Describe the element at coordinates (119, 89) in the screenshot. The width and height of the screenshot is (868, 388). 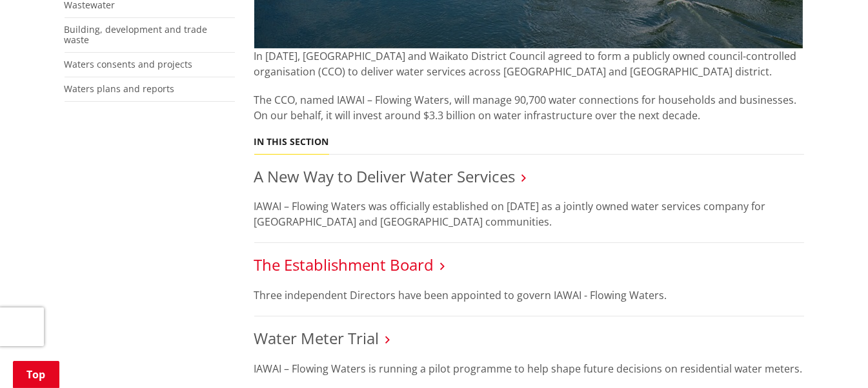
I see `a: Waters plans and reports` at that location.